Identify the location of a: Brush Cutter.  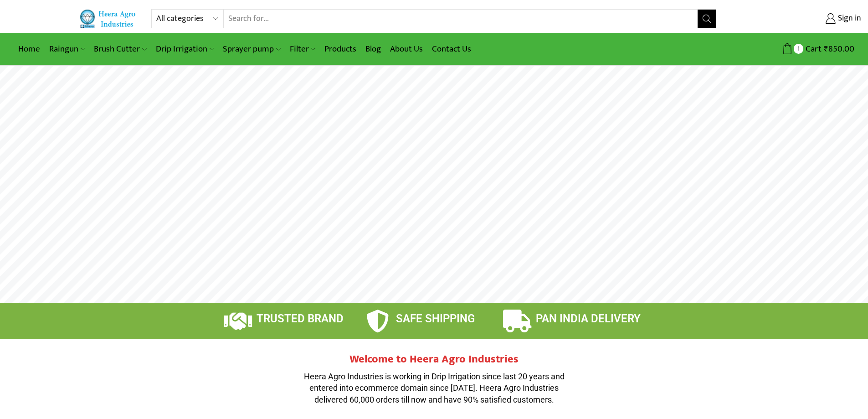
(120, 49).